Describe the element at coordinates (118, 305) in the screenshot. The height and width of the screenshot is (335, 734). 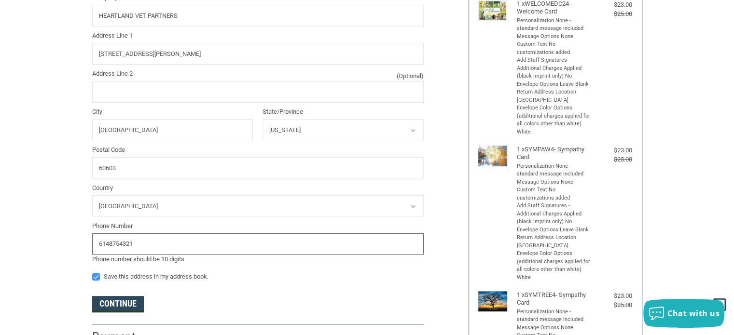
I see `button: Continue` at that location.